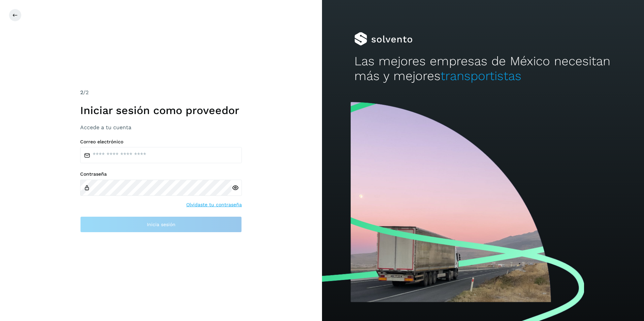 The height and width of the screenshot is (321, 644). I want to click on span: Inicia sesión, so click(161, 224).